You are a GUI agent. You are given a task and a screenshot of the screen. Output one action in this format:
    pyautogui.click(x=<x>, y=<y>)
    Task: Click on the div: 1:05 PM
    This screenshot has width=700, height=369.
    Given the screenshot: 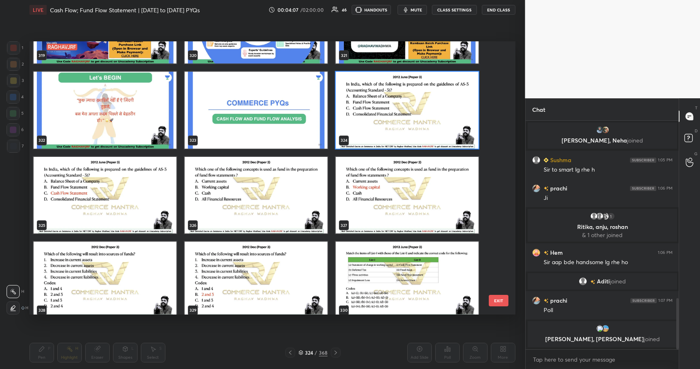 What is the action you would take?
    pyautogui.click(x=665, y=160)
    